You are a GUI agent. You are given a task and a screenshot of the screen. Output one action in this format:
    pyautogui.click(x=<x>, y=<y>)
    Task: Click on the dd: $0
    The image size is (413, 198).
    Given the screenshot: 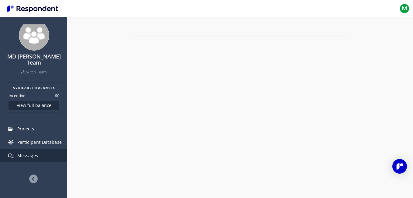 What is the action you would take?
    pyautogui.click(x=57, y=96)
    